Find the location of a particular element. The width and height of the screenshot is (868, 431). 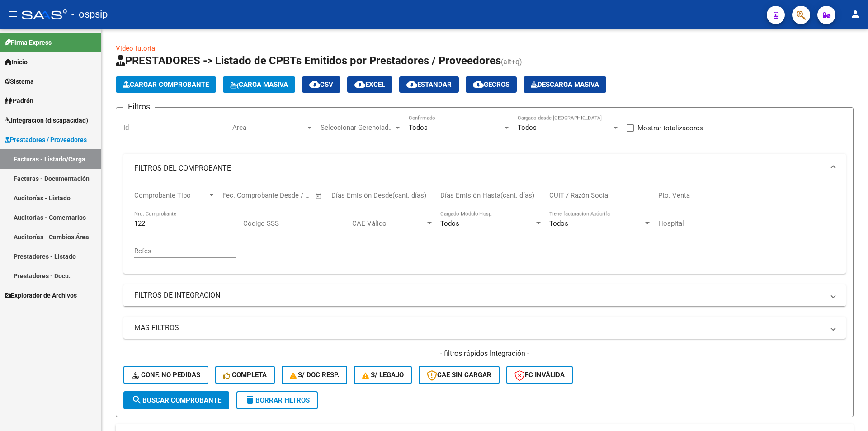

mat-expansion-panel-header: MAS FILTROS is located at coordinates (485, 328).